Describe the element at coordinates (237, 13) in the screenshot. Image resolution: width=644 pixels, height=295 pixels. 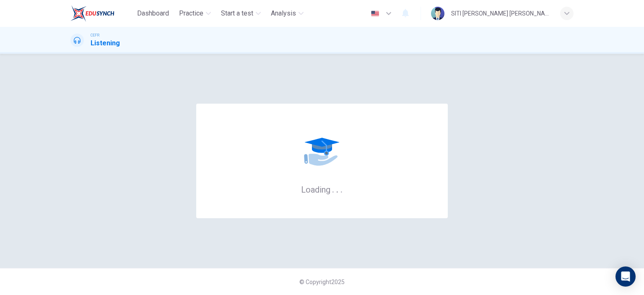
I see `span: Start a test` at that location.